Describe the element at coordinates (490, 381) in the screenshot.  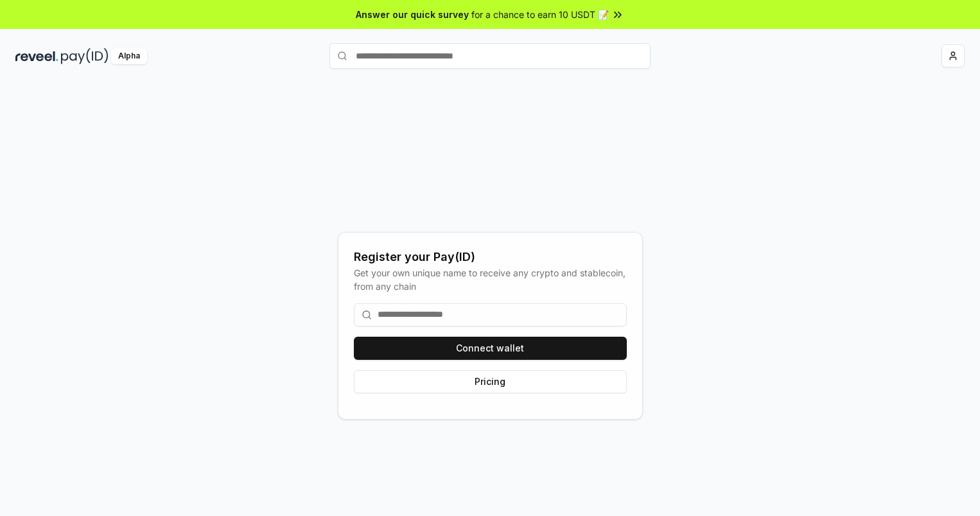
I see `button: Pricing` at that location.